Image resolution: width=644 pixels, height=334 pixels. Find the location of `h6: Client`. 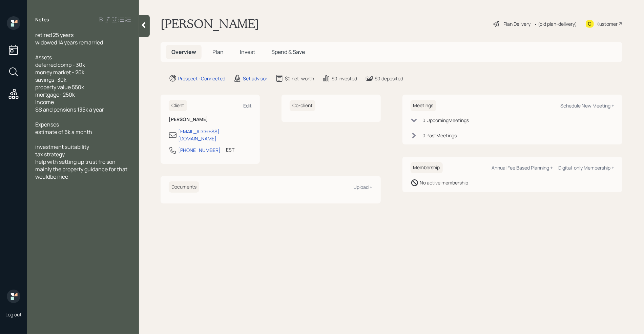

h6: Client is located at coordinates (178, 105).